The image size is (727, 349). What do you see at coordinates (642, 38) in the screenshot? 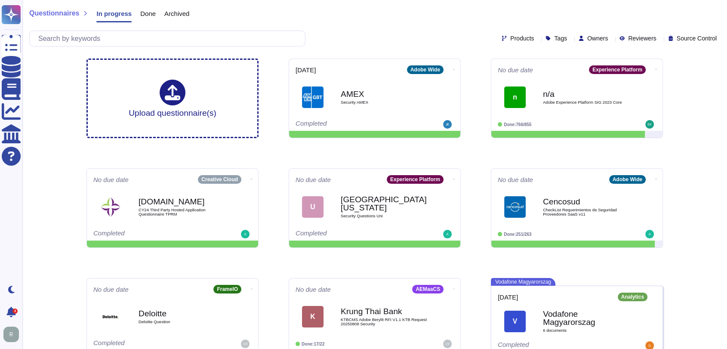
I see `span: Reviewers` at bounding box center [642, 38].